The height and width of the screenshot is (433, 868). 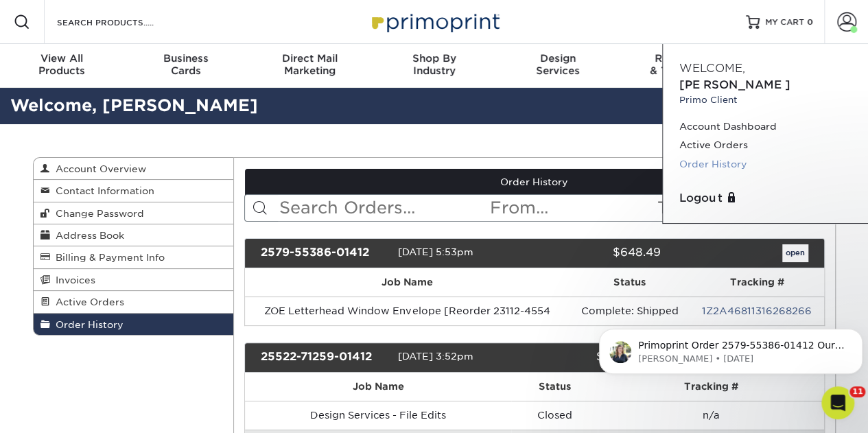 I want to click on a: DesignServices, so click(x=558, y=66).